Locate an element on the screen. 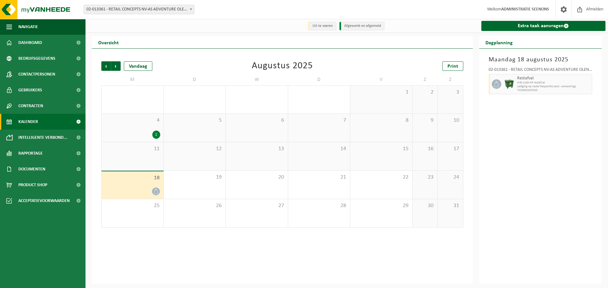  img: WB-1100-HPE-GN-04 is located at coordinates (509, 84).